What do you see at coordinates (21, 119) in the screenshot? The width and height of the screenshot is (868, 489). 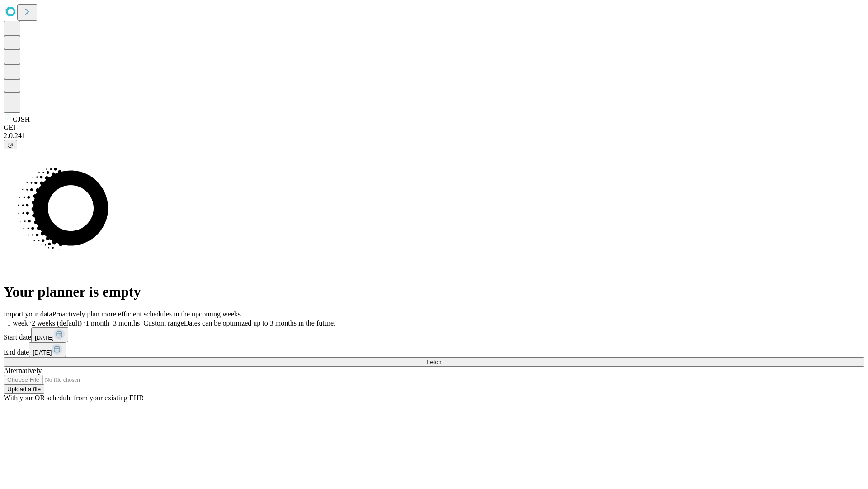 I see `span: GJSH` at bounding box center [21, 119].